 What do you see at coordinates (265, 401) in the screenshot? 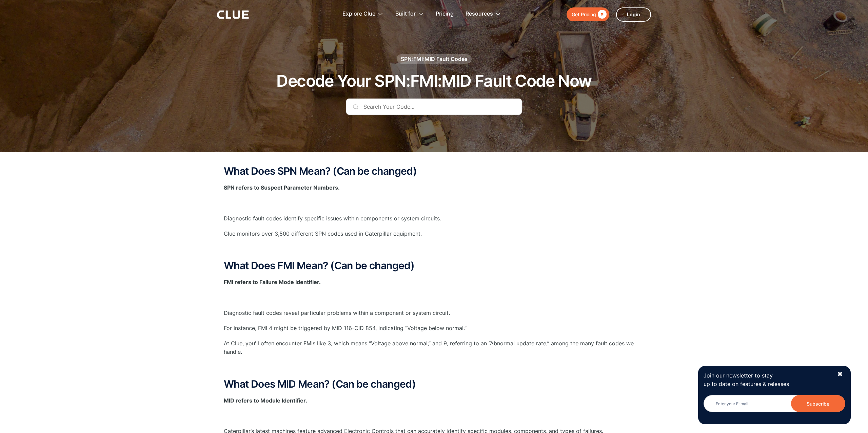
I see `strong: MID refers to Module Identifier.` at bounding box center [265, 401].